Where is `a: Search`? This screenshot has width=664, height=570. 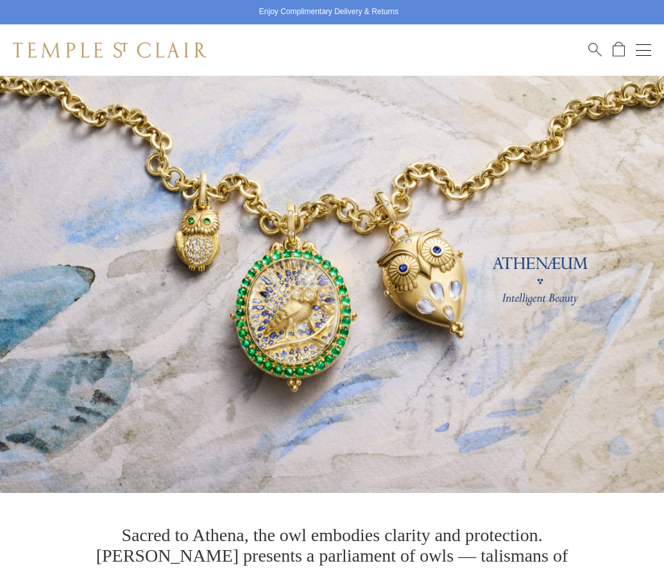
a: Search is located at coordinates (595, 49).